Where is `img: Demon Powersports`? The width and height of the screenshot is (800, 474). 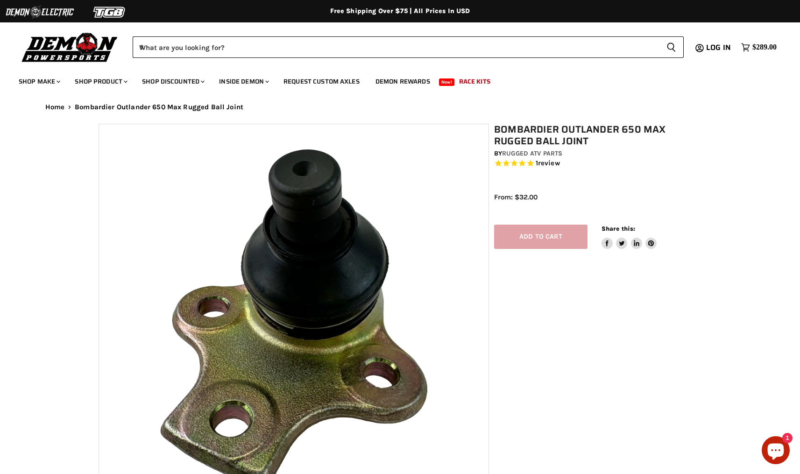 img: Demon Powersports is located at coordinates (70, 47).